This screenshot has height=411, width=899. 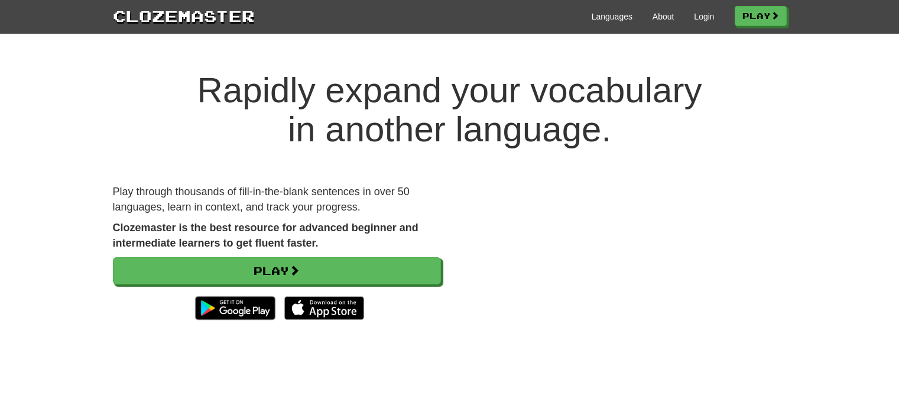 What do you see at coordinates (704, 17) in the screenshot?
I see `a: Login` at bounding box center [704, 17].